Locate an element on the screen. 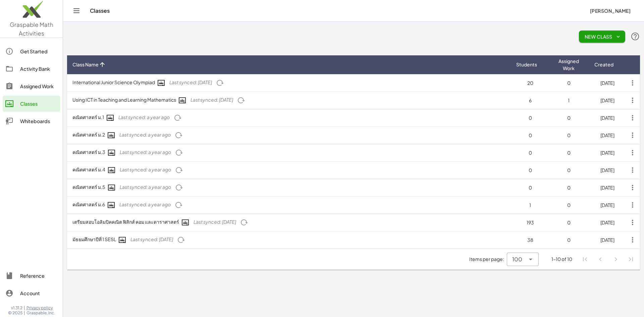  a: Reference is located at coordinates (31, 276).